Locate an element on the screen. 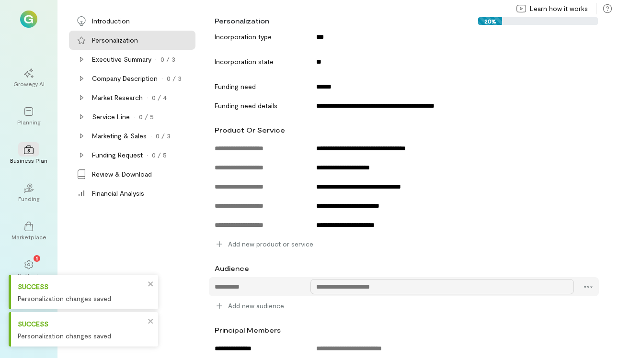 The height and width of the screenshot is (358, 618). span: 1 is located at coordinates (37, 258).